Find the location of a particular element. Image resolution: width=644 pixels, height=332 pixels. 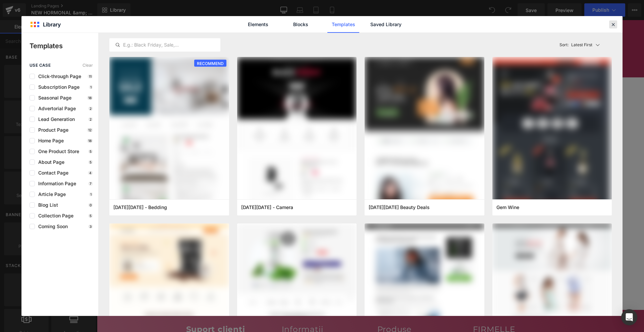

span: Information Page is located at coordinates (56, 184).